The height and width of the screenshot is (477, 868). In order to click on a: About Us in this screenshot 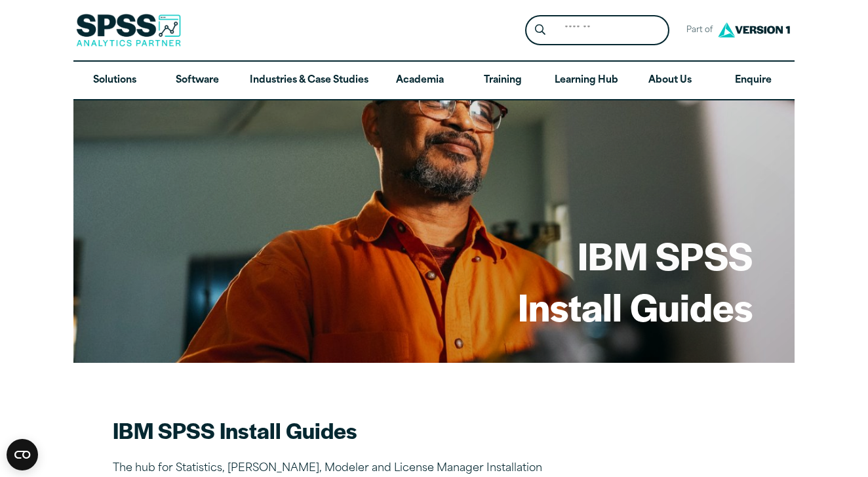, I will do `click(670, 81)`.